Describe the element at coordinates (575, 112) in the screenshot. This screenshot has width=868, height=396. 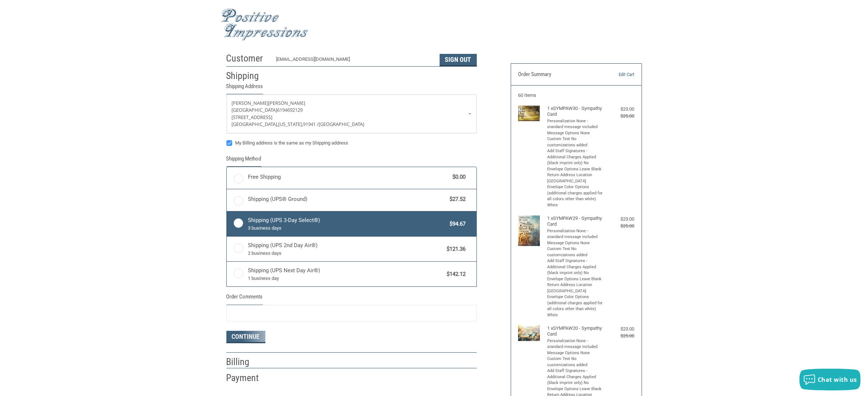
I see `h4: 1 x SYMPAW30 - Sympathy Card` at that location.